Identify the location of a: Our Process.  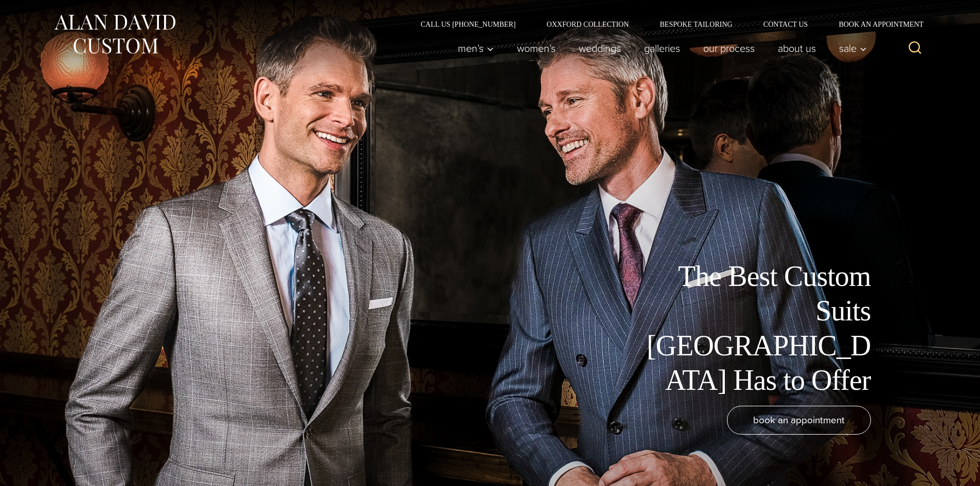
(728, 49).